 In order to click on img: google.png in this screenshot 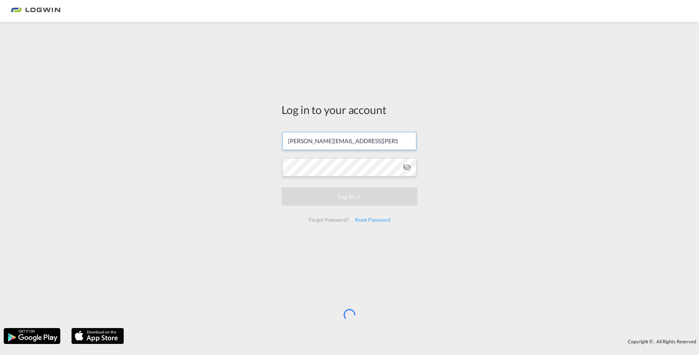, I will do `click(32, 336)`.